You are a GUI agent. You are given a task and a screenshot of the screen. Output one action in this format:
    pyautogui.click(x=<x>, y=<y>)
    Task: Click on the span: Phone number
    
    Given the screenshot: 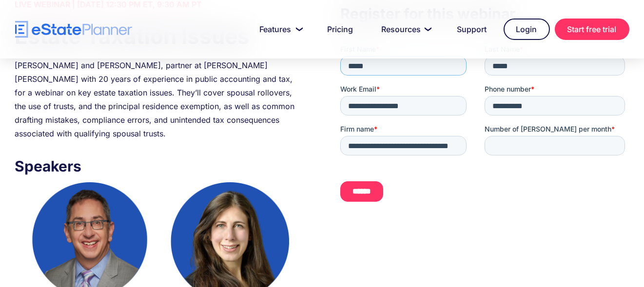 What is the action you would take?
    pyautogui.click(x=167, y=44)
    